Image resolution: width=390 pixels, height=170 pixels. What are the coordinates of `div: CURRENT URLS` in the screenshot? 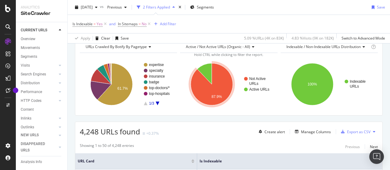 It's located at (34, 30).